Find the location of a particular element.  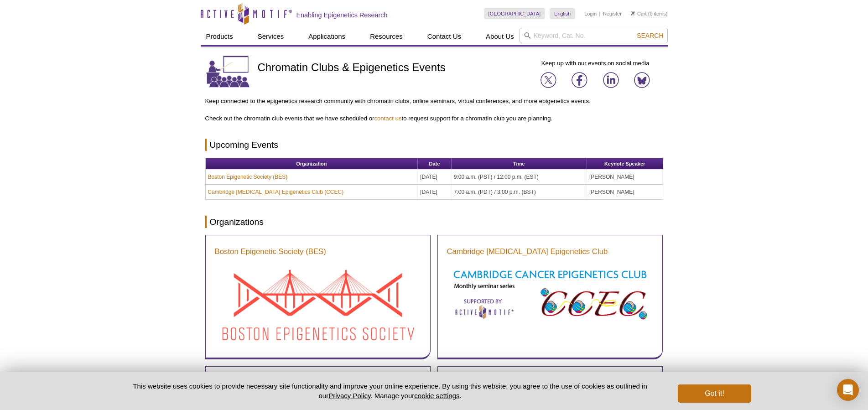

th: Time is located at coordinates (520, 164).